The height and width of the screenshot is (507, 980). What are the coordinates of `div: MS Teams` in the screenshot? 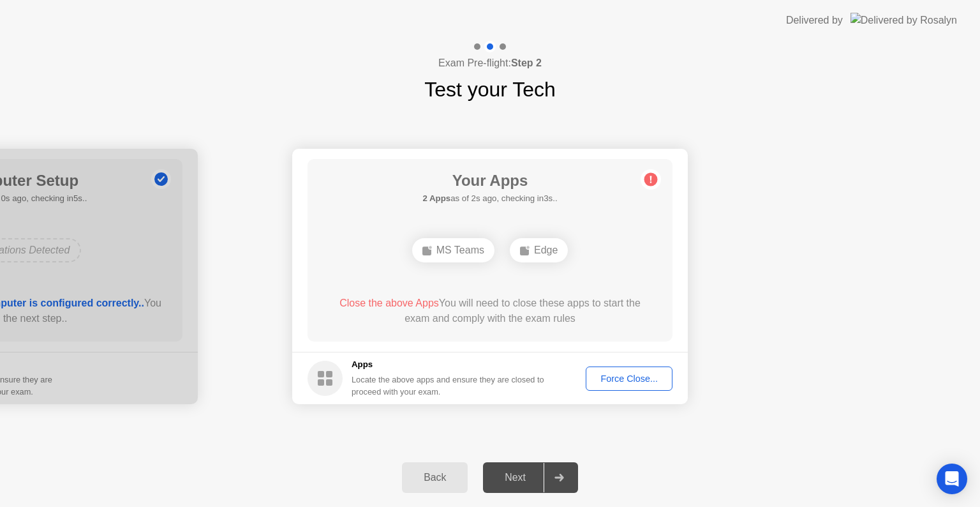 It's located at (453, 250).